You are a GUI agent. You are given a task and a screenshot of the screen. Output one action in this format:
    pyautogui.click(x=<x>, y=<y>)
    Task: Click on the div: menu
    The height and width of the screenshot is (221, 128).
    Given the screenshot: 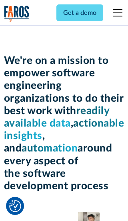 What is the action you would take?
    pyautogui.click(x=116, y=13)
    